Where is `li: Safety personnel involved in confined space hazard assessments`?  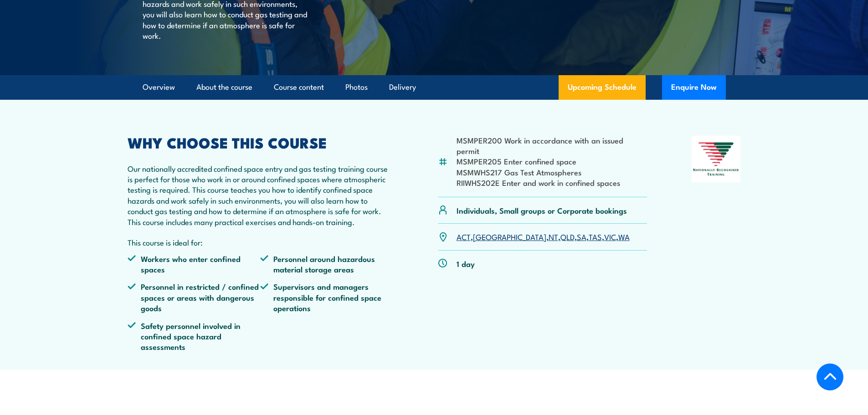 li: Safety personnel involved in confined space hazard assessments is located at coordinates (194, 336).